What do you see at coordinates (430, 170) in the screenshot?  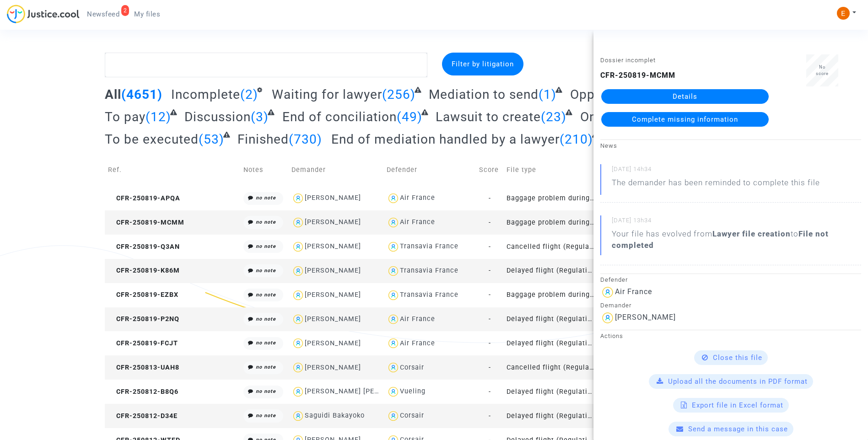 I see `td: Defender` at bounding box center [430, 170].